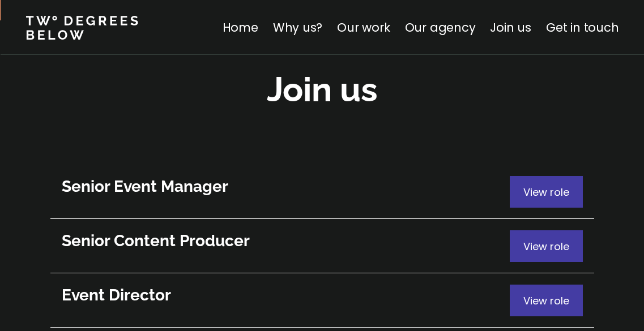  I want to click on h3: Senior Event Manager, so click(285, 187).